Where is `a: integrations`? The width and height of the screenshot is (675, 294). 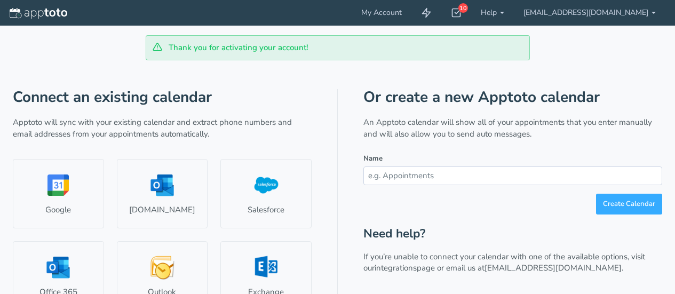 a: integrations is located at coordinates (395, 268).